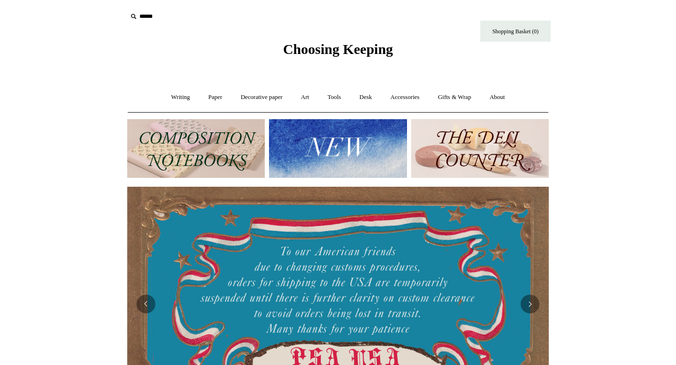  Describe the element at coordinates (334, 97) in the screenshot. I see `a: Tools` at that location.